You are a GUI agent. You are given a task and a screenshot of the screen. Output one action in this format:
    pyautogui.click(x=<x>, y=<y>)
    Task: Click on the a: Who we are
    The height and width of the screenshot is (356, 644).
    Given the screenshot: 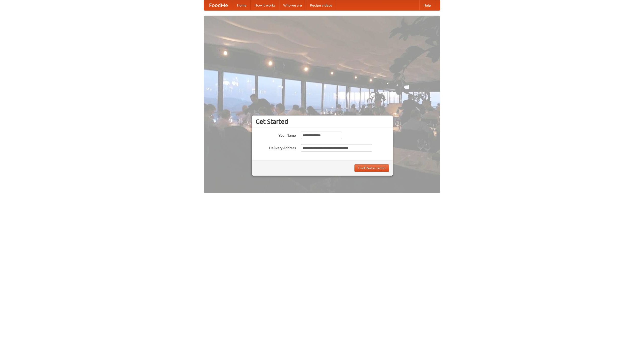 What is the action you would take?
    pyautogui.click(x=293, y=5)
    